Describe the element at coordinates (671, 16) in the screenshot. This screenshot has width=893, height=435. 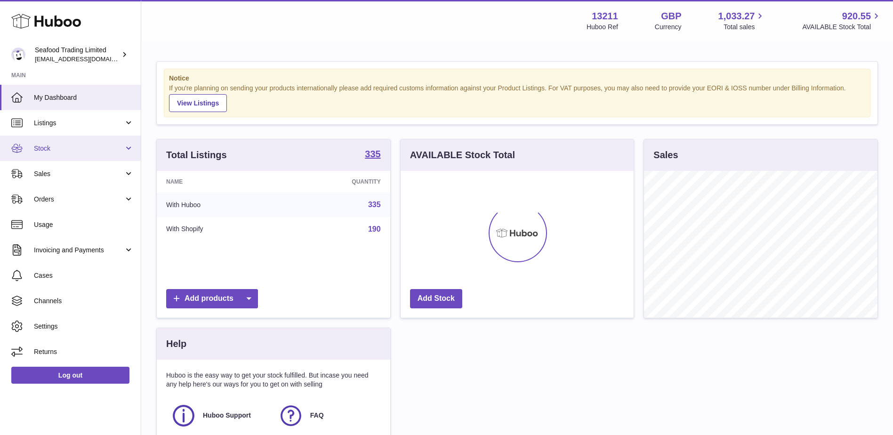
I see `strong: GBP` at that location.